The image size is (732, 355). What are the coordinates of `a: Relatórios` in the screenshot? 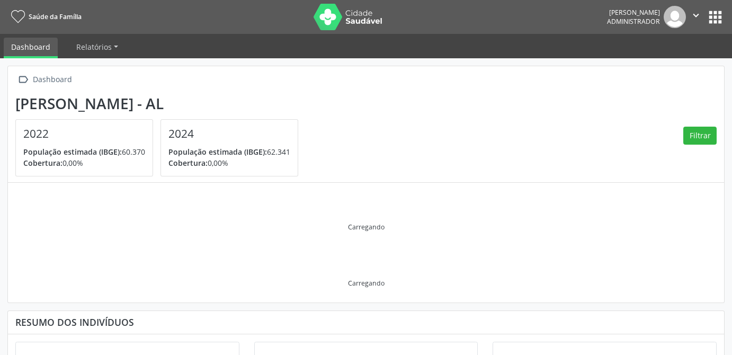 It's located at (97, 47).